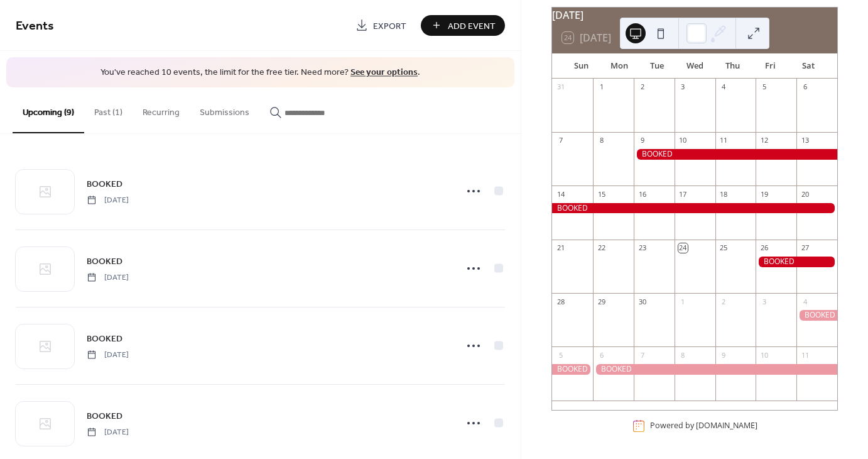 The width and height of the screenshot is (868, 459). Describe the element at coordinates (225, 109) in the screenshot. I see `button: Submissions` at that location.